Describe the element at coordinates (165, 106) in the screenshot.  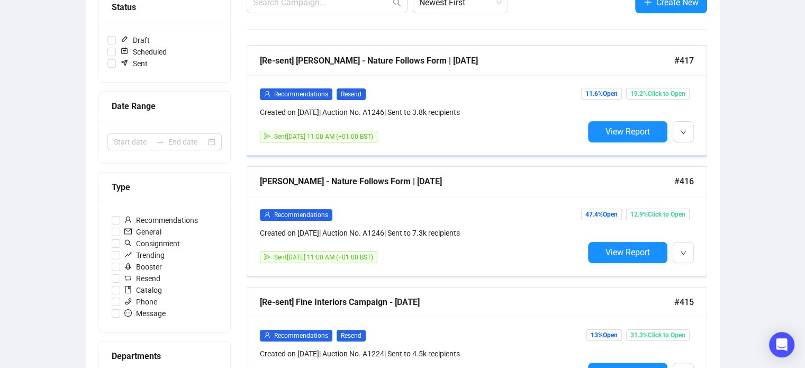
I see `div: Date Range` at that location.